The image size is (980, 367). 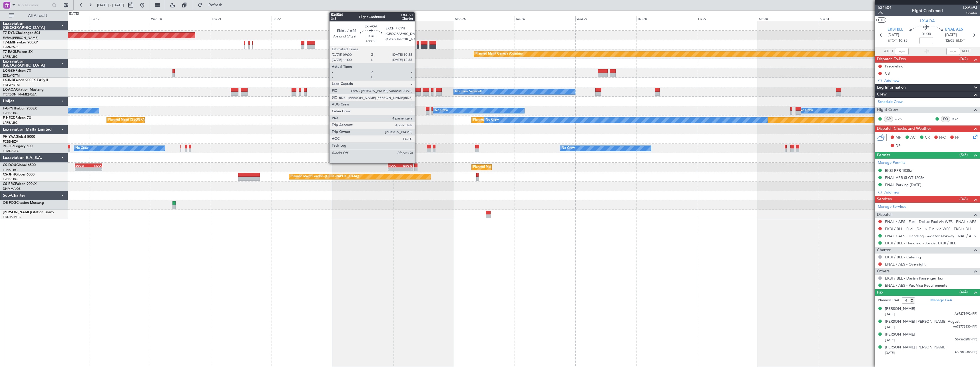 What do you see at coordinates (930, 236) in the screenshot?
I see `a: ENAL / AES - Handling - Aviator Norway ENAL / AES` at bounding box center [930, 236].